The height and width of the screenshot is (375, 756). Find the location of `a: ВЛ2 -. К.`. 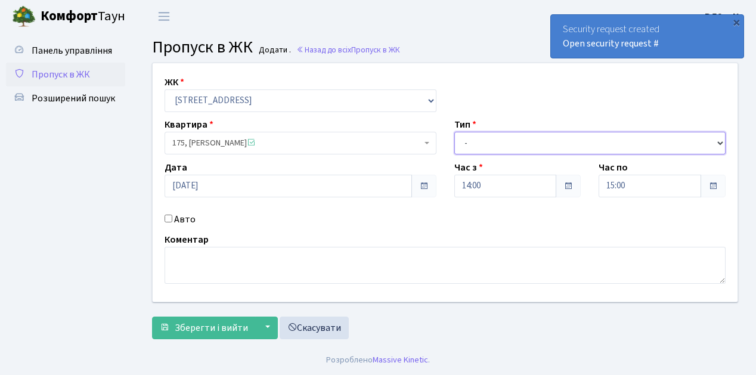

a: ВЛ2 -. К. is located at coordinates (724, 17).